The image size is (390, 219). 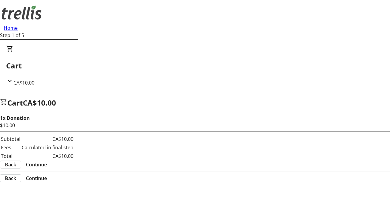 What do you see at coordinates (47, 148) in the screenshot?
I see `td: Calculated in final step` at bounding box center [47, 148].